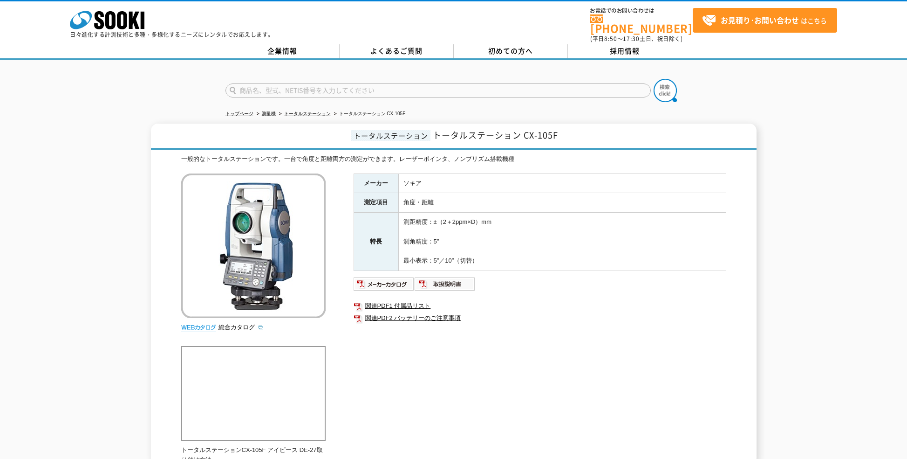 This screenshot has width=907, height=459. I want to click on img: webカタログ, so click(199, 327).